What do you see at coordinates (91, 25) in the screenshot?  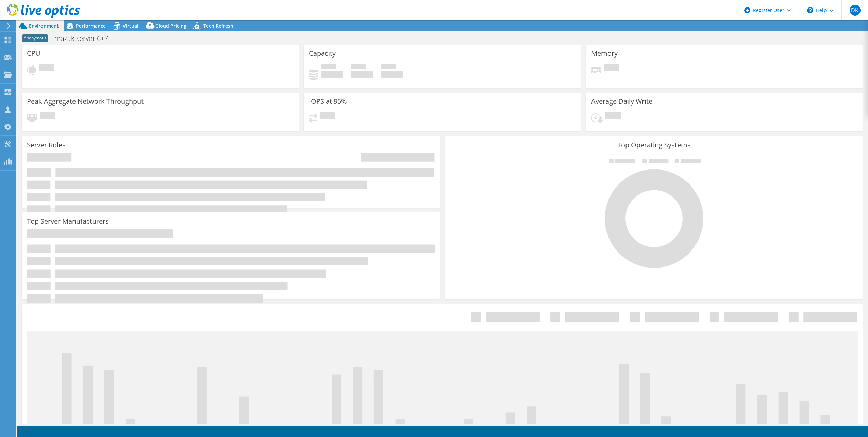 I see `span: Performance` at bounding box center [91, 25].